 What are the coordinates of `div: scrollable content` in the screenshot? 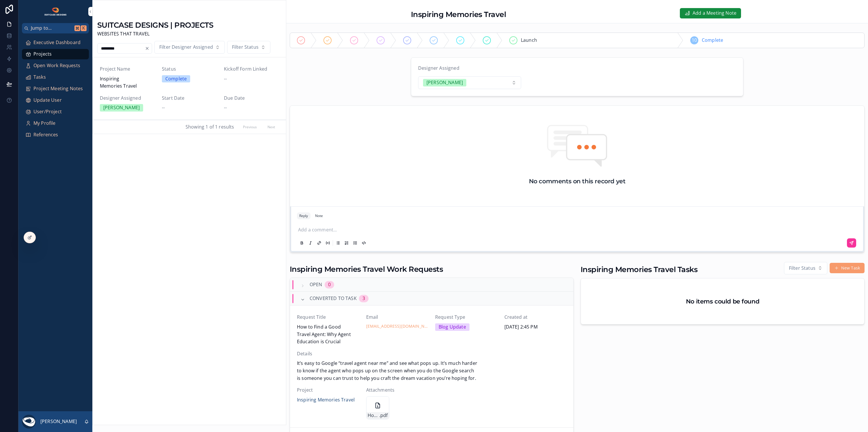 It's located at (55, 90).